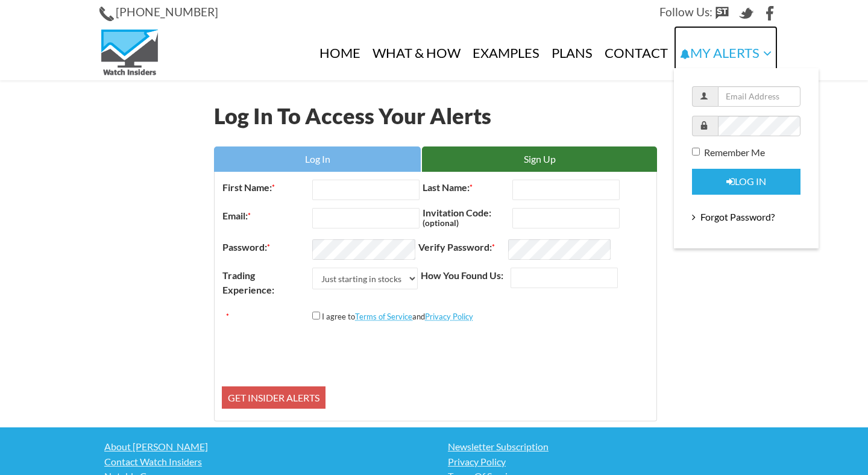 The image size is (868, 475). Describe the element at coordinates (723, 13) in the screenshot. I see `img: StockTwits` at that location.